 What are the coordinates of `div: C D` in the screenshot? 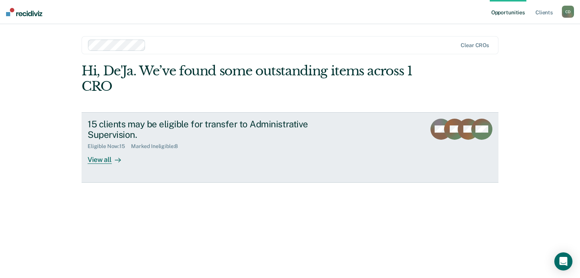 It's located at (567, 12).